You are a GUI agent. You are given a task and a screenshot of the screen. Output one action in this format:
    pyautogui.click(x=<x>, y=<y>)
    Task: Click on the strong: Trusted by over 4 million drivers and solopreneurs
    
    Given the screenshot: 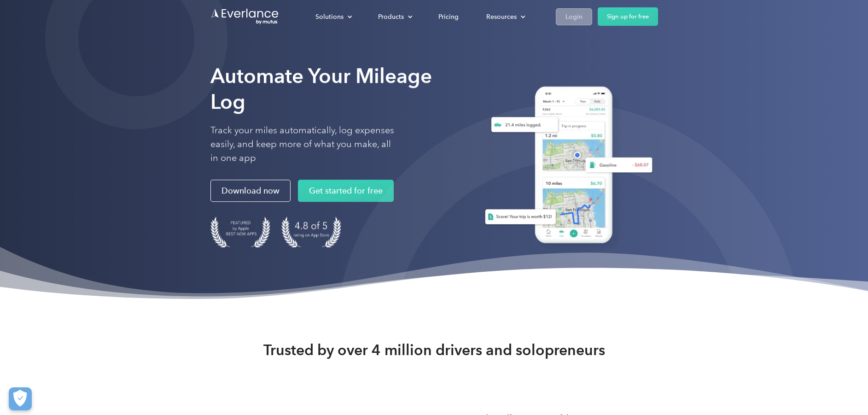 What is the action you would take?
    pyautogui.click(x=434, y=350)
    